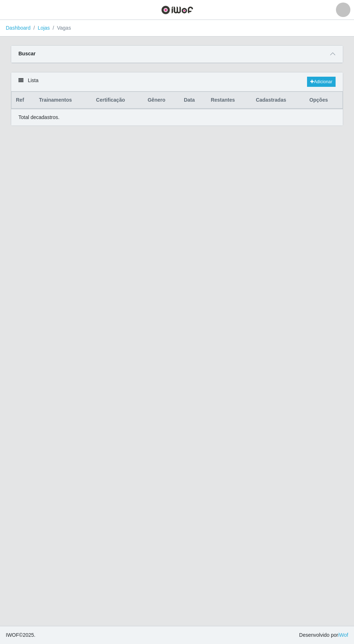 This screenshot has height=644, width=354. I want to click on th: Ref, so click(23, 100).